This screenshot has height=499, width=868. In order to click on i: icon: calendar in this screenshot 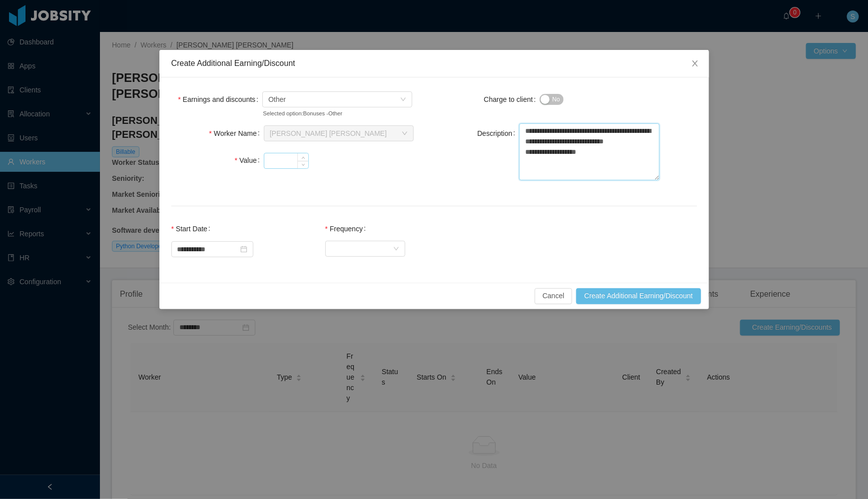, I will do `click(244, 249)`.